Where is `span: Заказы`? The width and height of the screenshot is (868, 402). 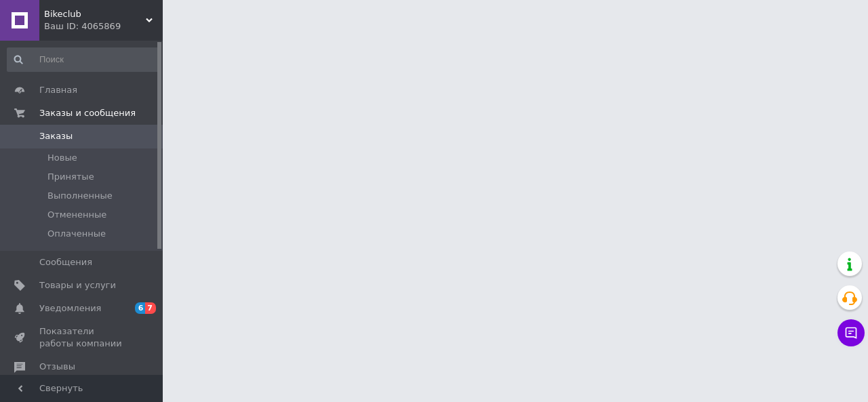 span: Заказы is located at coordinates (56, 137).